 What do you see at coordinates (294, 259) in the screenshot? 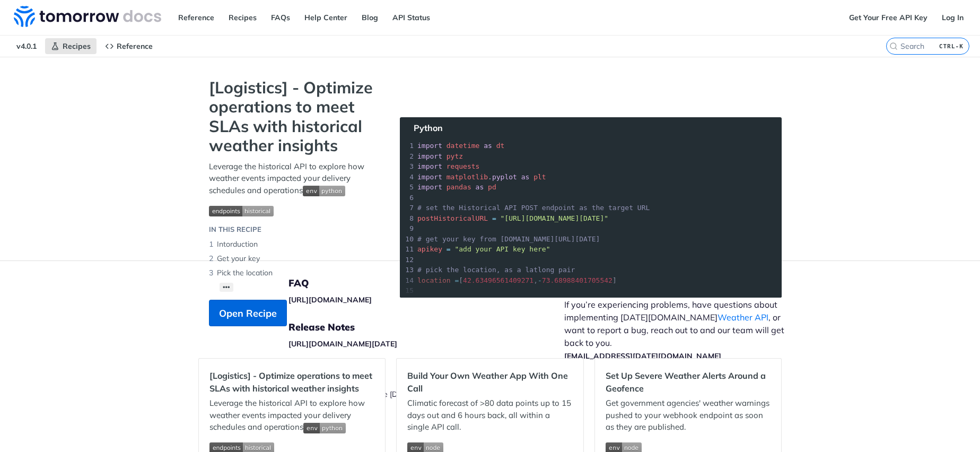
I see `li: Get your key` at bounding box center [294, 259].